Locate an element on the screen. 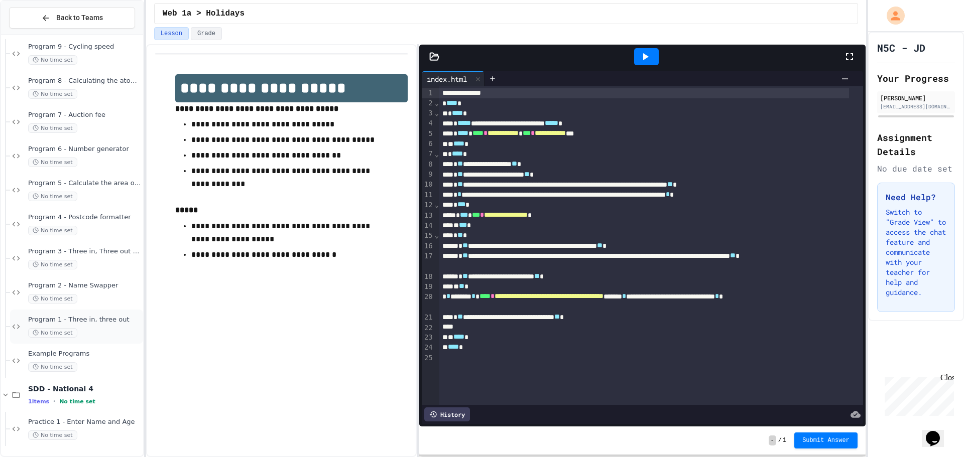  button: Submit Answer is located at coordinates (826, 441).